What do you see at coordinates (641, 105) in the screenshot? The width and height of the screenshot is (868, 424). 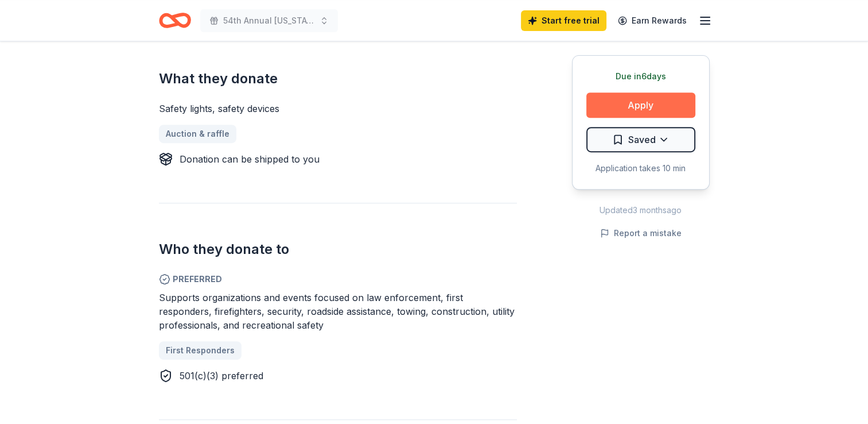 I see `button: Apply` at bounding box center [641, 105].